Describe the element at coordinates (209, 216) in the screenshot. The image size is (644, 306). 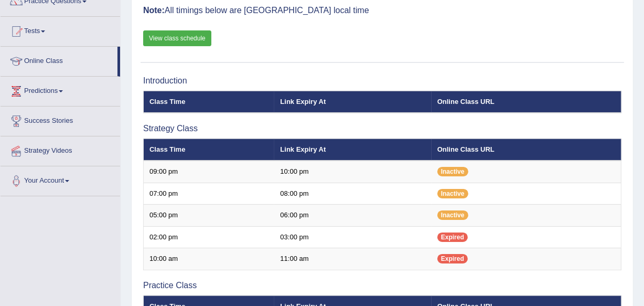
I see `td: 05:00 pm` at that location.